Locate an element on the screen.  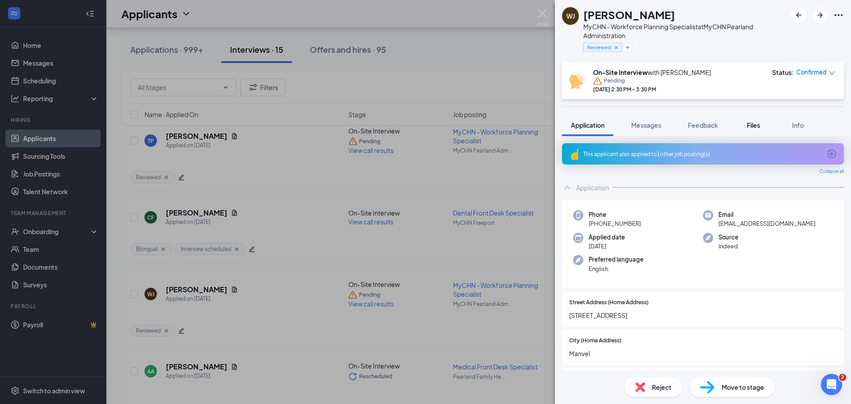
b: On-Site Interview is located at coordinates (620, 72).